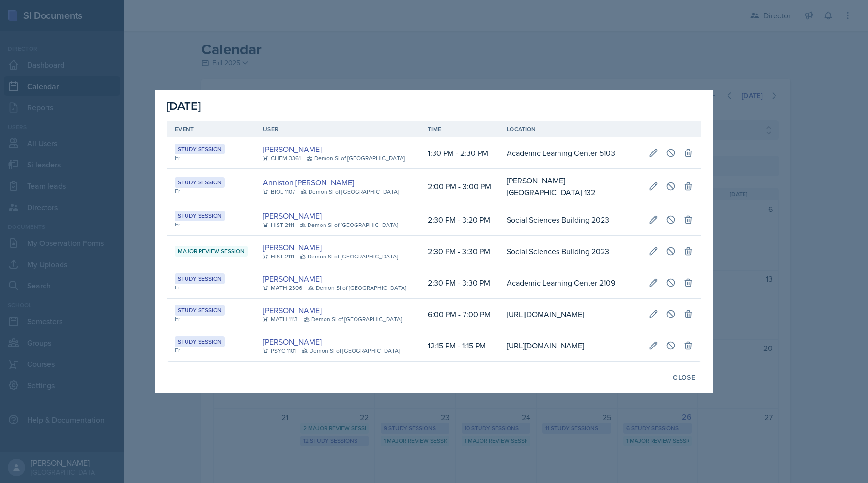 The image size is (868, 483). I want to click on div: MATH 2306, so click(282, 288).